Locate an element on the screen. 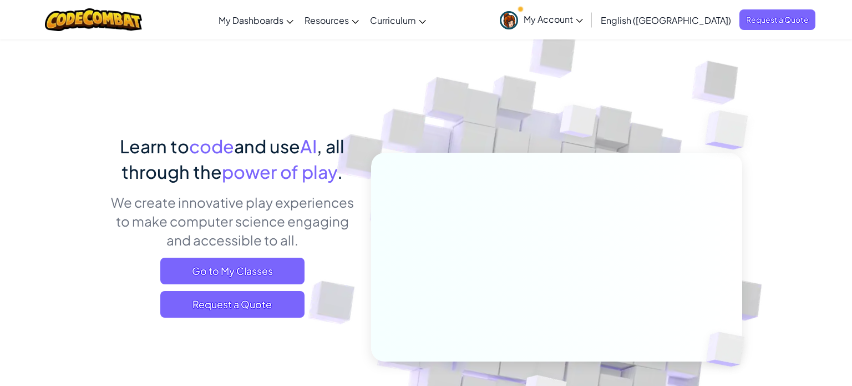 The width and height of the screenshot is (852, 386). span: Resources is located at coordinates (327, 20).